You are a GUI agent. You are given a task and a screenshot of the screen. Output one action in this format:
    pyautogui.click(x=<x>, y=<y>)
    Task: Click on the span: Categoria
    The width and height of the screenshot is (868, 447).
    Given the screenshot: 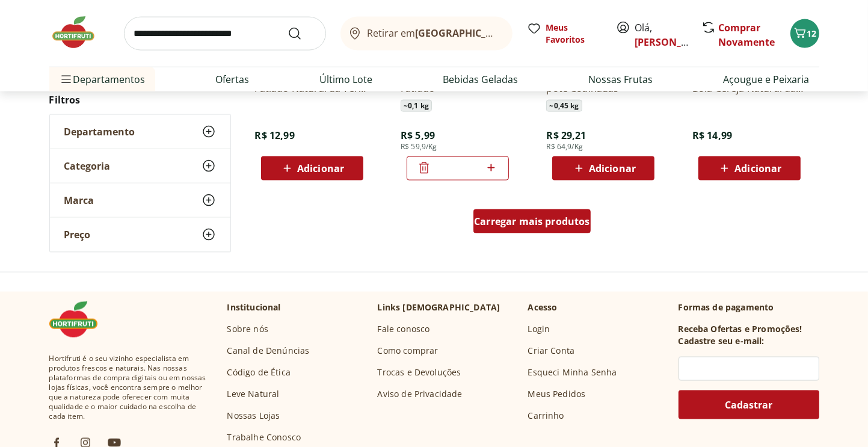 What is the action you would take?
    pyautogui.click(x=87, y=166)
    